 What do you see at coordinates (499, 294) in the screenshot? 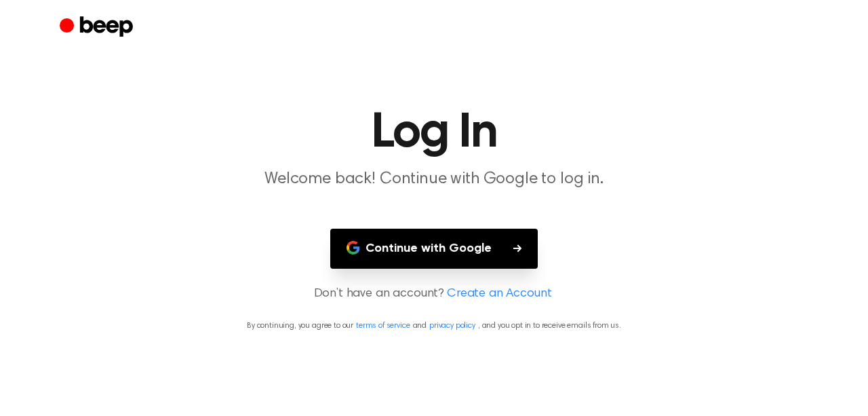
I see `a: Create an Account` at bounding box center [499, 294].